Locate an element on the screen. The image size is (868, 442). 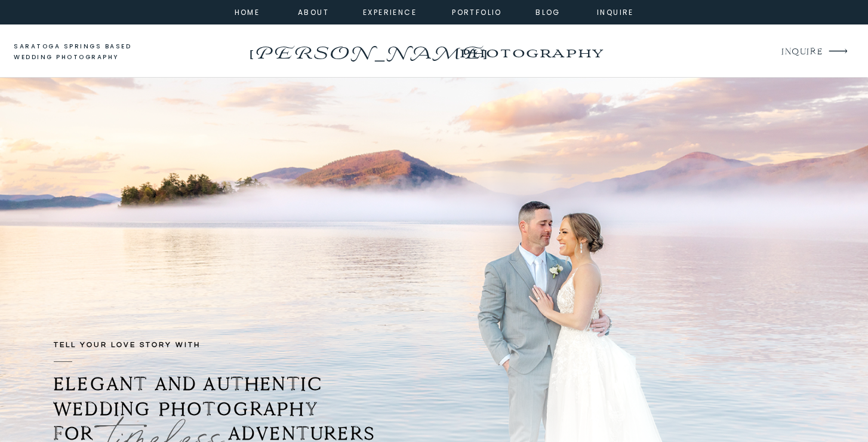
nav: inquire is located at coordinates (616, 12).